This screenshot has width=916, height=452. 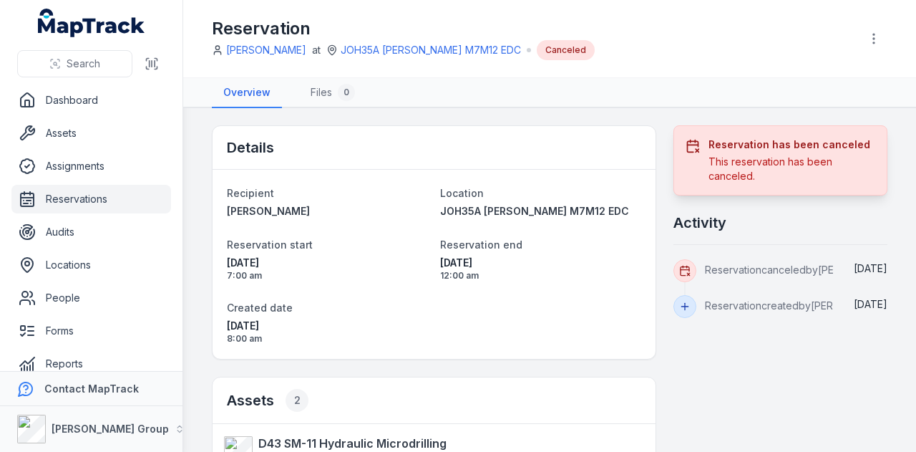 I want to click on div: Canceled, so click(x=566, y=50).